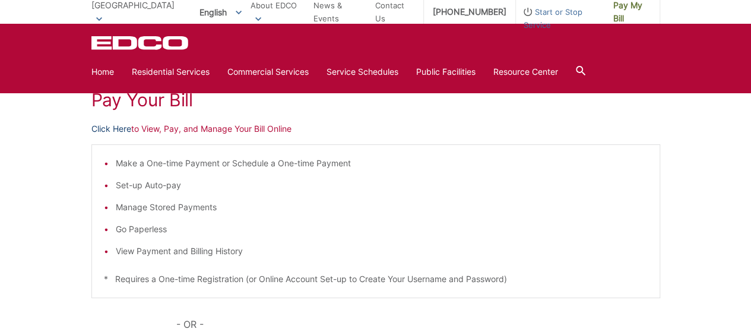 The height and width of the screenshot is (332, 751). I want to click on a: Service Schedules, so click(362, 72).